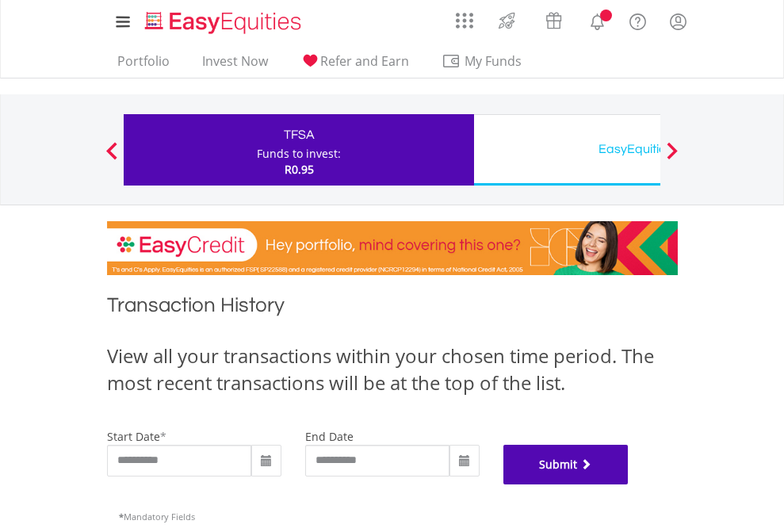 The height and width of the screenshot is (532, 784). I want to click on span: R0.95, so click(299, 169).